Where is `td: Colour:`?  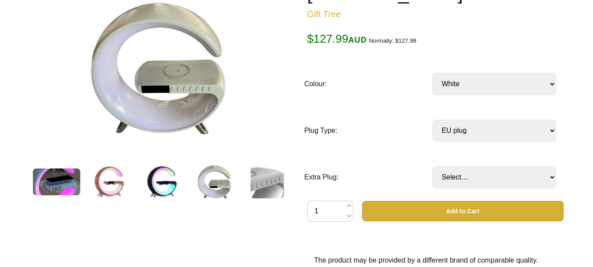 td: Colour: is located at coordinates (368, 84).